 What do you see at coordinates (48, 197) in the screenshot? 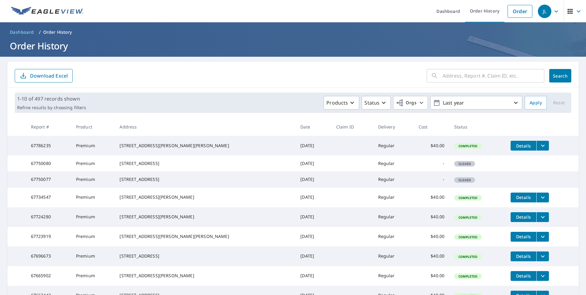
I see `td: 67734547` at bounding box center [48, 197].